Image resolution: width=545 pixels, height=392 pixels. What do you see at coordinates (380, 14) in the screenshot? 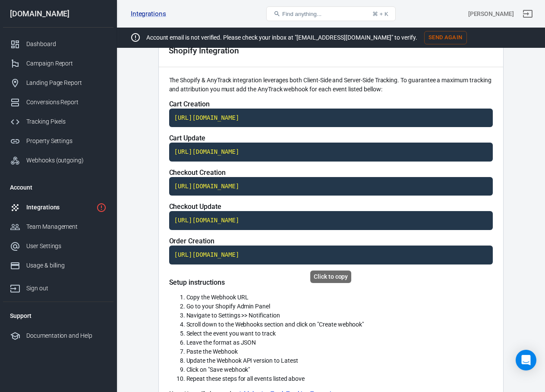
I see `div: ⌘ + K` at bounding box center [380, 14].